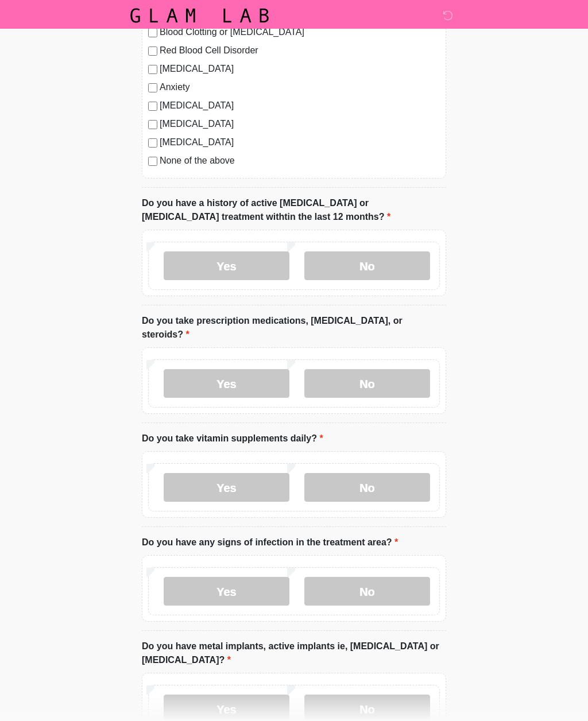 The height and width of the screenshot is (721, 588). I want to click on label: Do you take vitamin supplements daily?, so click(232, 439).